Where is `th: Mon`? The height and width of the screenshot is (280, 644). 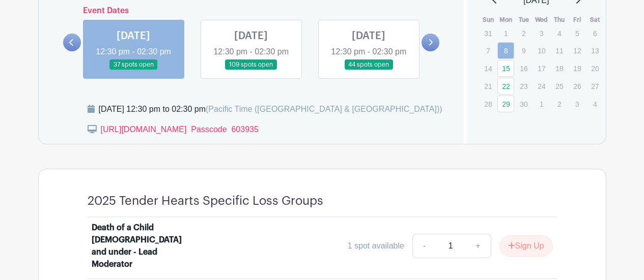
th: Mon is located at coordinates (505, 20).